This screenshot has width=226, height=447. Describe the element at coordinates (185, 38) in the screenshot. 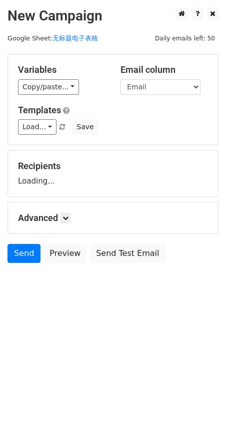

I see `span: Daily emails left: 50` at that location.